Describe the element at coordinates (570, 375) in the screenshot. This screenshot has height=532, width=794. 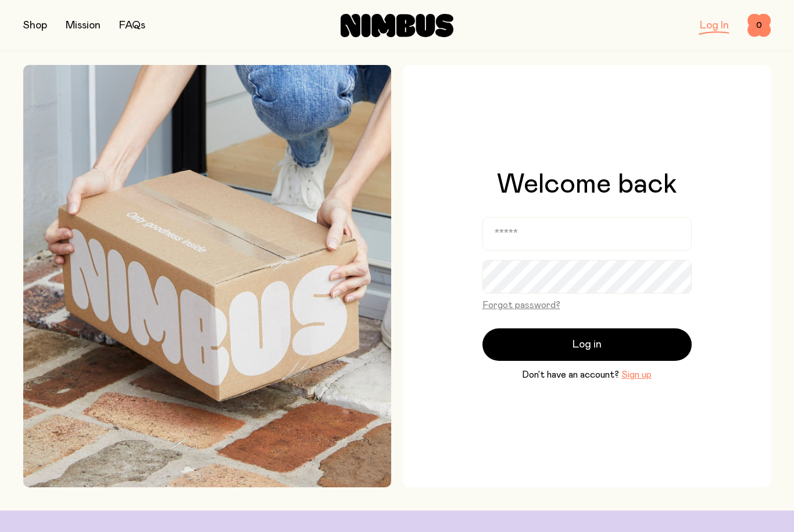
I see `span: Don’t have an account?` at that location.